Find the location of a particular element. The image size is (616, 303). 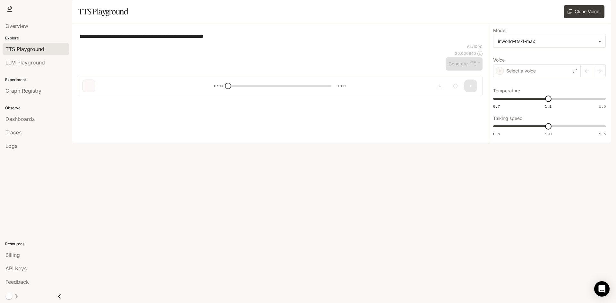

div: Open Intercom Messenger is located at coordinates (602, 289).